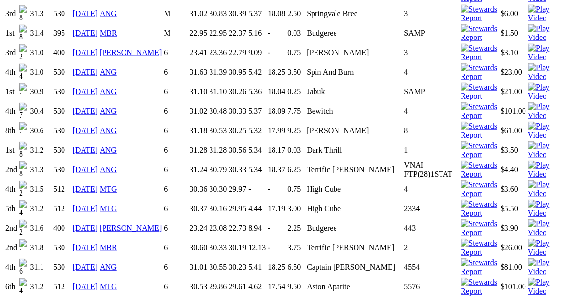 The width and height of the screenshot is (567, 296). I want to click on td: $3.60, so click(513, 189).